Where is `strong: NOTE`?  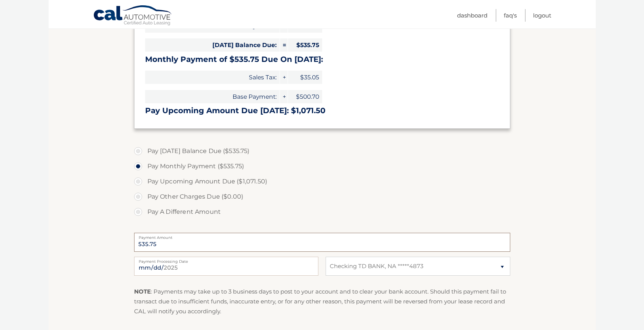 strong: NOTE is located at coordinates (142, 291).